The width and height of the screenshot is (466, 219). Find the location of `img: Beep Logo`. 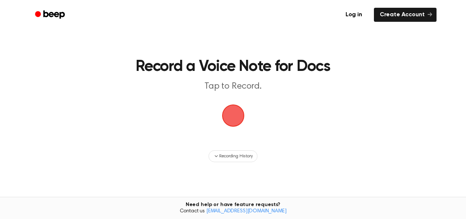

img: Beep Logo is located at coordinates (233, 115).